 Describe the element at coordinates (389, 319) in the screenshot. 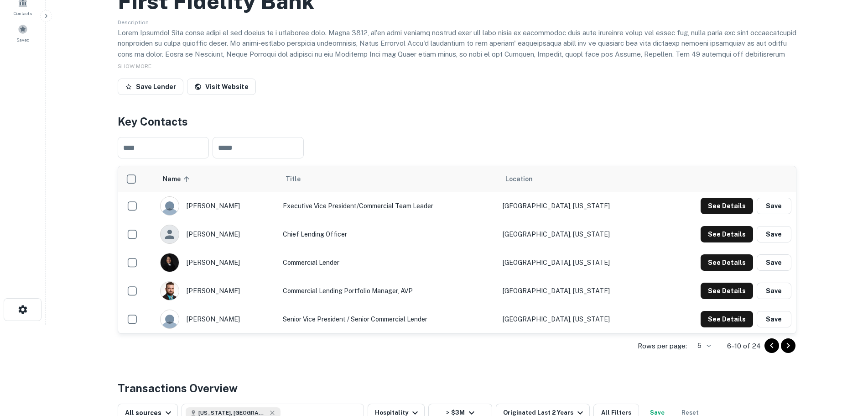

I see `td: Senior Vice President / Senior Commercial Lender` at that location.